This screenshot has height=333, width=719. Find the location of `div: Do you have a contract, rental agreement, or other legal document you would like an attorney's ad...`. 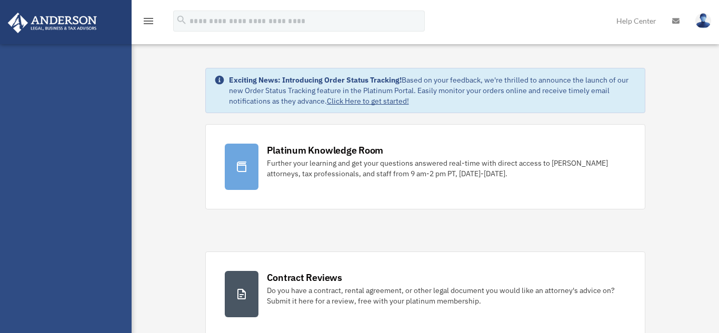

div: Do you have a contract, rental agreement, or other legal document you would like an attorney's ad... is located at coordinates (446, 296).